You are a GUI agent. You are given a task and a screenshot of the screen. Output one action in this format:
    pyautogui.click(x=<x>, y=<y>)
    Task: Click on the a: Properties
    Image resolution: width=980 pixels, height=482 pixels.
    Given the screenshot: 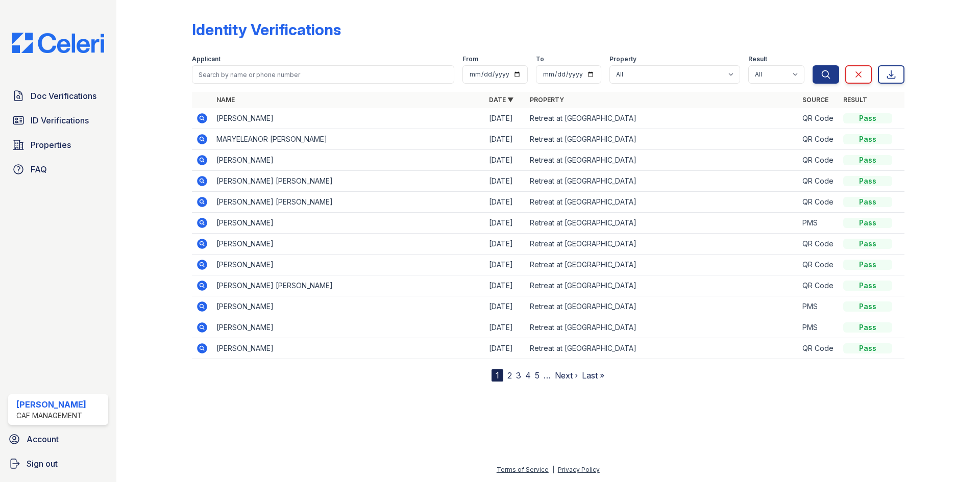 What is the action you would take?
    pyautogui.click(x=58, y=145)
    